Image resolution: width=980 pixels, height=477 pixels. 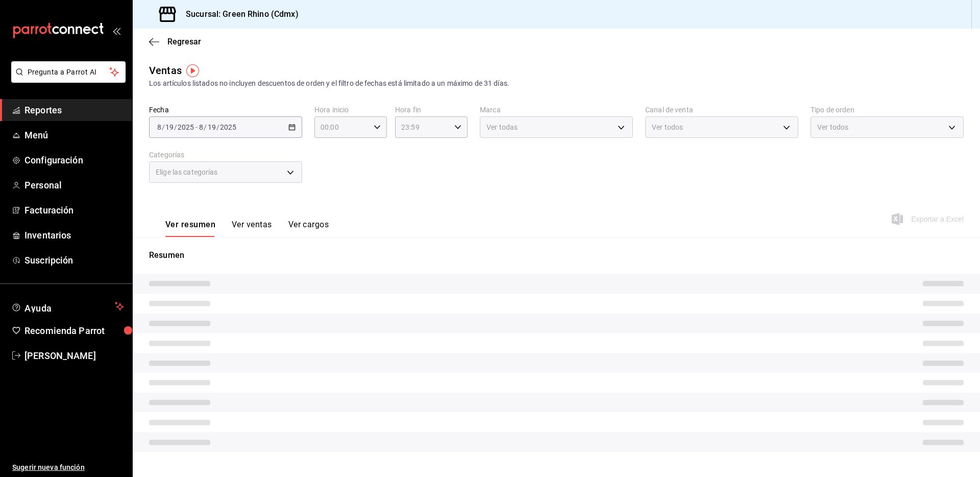 I want to click on button: Tooltip marker, so click(x=193, y=70).